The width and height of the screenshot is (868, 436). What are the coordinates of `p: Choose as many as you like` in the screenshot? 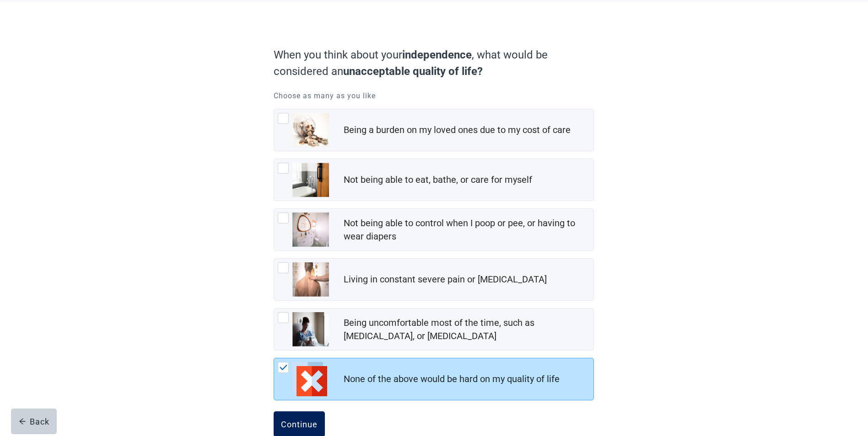 It's located at (434, 96).